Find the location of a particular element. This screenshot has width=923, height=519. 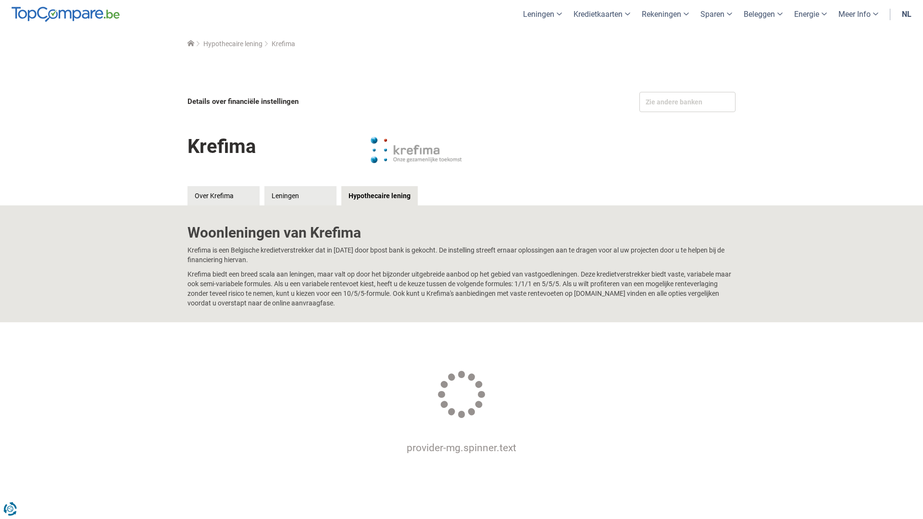

div: Details over financiële instellingen is located at coordinates (323, 101).